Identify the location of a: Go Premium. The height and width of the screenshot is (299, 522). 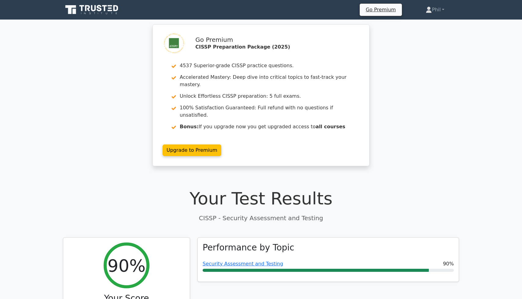
(381, 9).